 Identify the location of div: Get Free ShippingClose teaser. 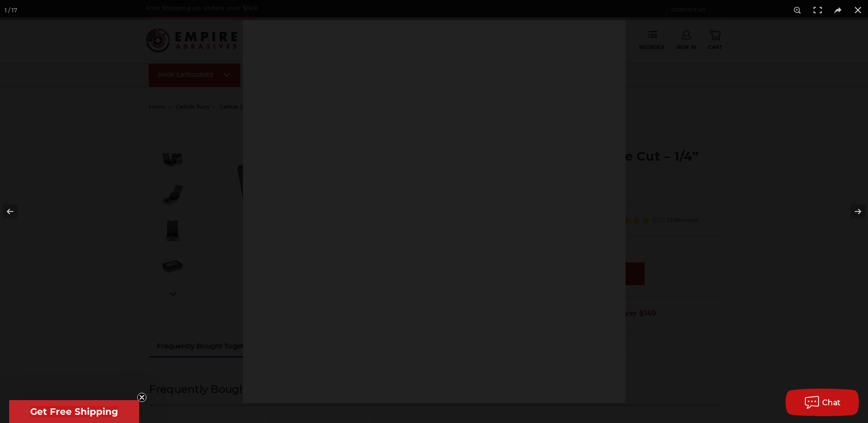
(74, 411).